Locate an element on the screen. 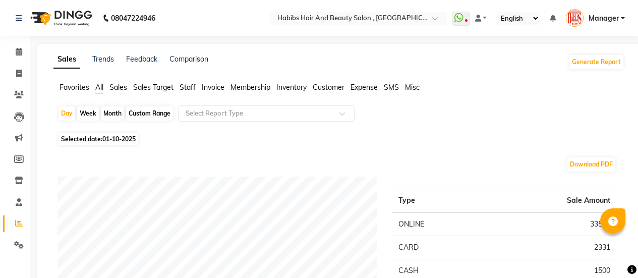 This screenshot has height=278, width=638. span: Sales Target is located at coordinates (153, 87).